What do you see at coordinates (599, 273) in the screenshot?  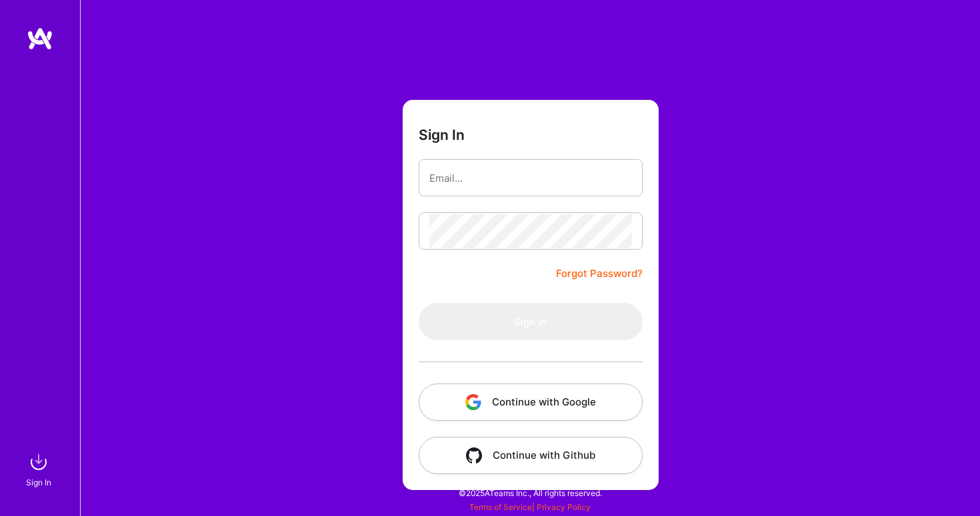 I see `a: Forgot Password?` at bounding box center [599, 273].